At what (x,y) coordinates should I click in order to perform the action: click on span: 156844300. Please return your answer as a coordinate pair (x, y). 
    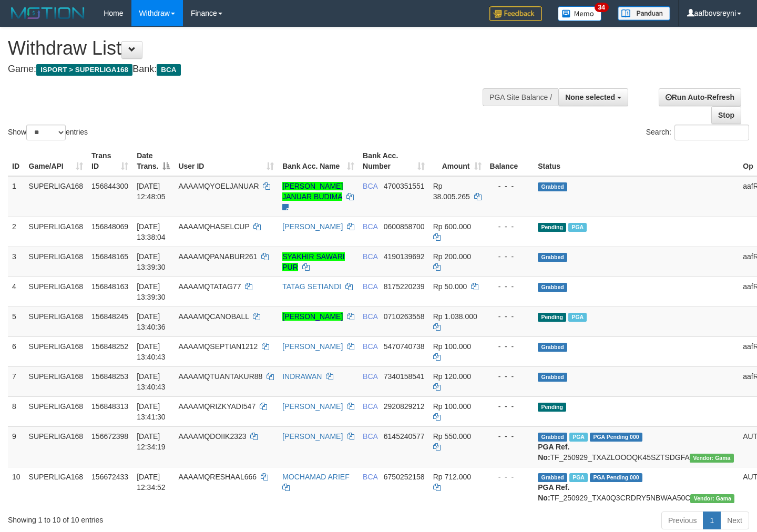
    Looking at the image, I should click on (110, 186).